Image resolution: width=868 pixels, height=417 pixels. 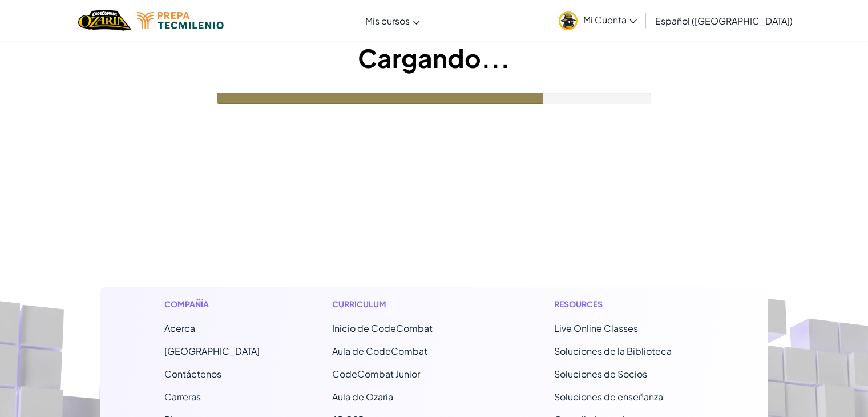 What do you see at coordinates (568, 20) in the screenshot?
I see `img: avatar` at bounding box center [568, 20].